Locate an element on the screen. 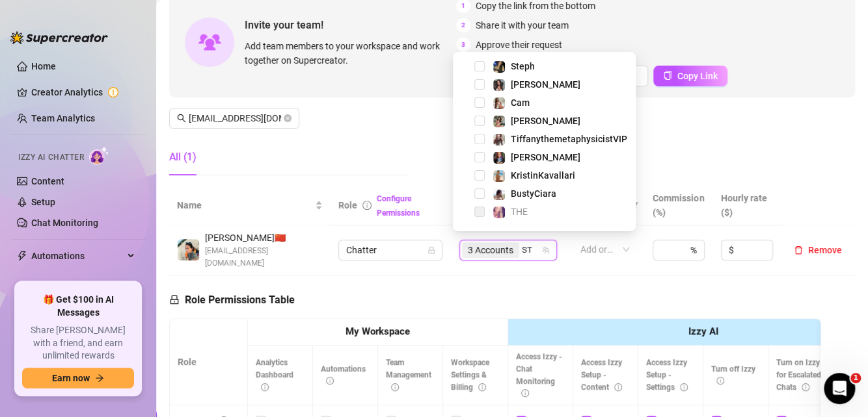  span: Chatter is located at coordinates (390, 251).